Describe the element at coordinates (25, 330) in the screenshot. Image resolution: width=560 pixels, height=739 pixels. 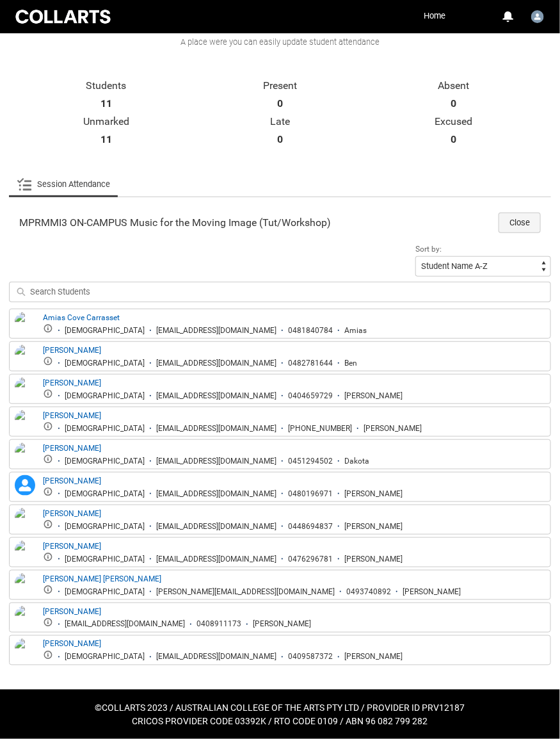
I see `img: Amias Cove Carrasset` at that location.